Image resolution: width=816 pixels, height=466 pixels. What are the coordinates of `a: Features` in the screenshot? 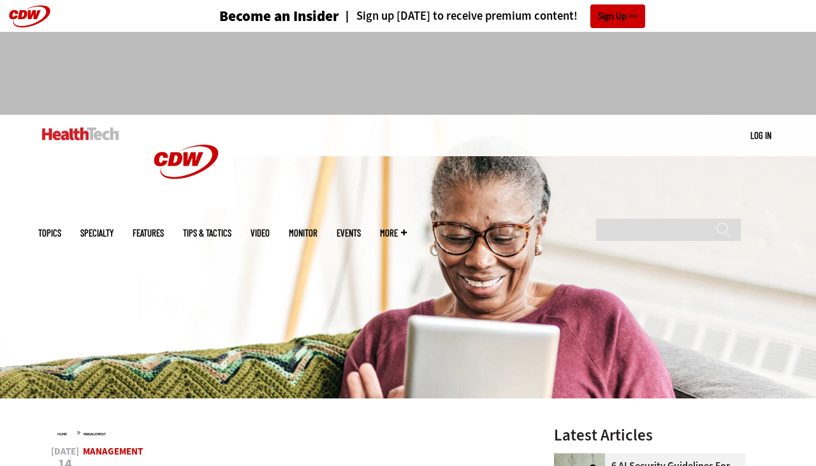 It's located at (148, 233).